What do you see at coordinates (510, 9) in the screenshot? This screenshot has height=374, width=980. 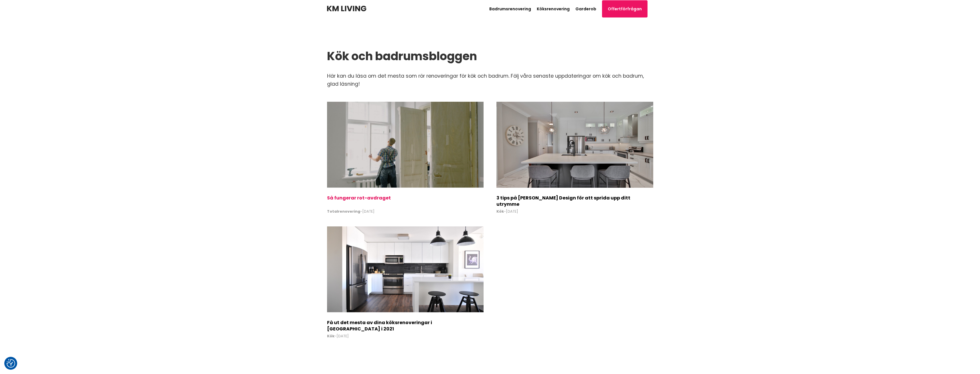 I see `a: Badrumsrenovering` at bounding box center [510, 9].